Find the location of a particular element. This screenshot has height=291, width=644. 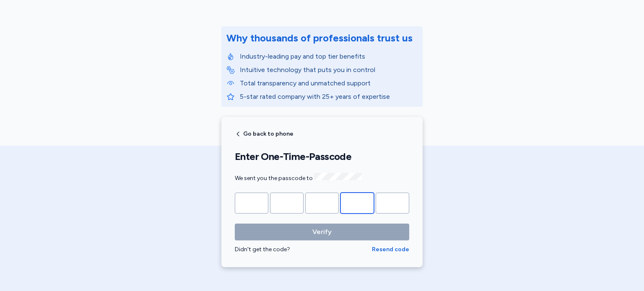

button: Go back to phone is located at coordinates (264, 134).